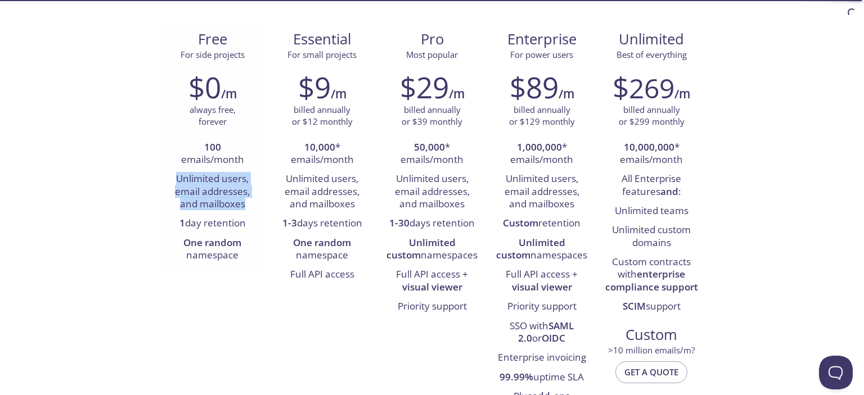 This screenshot has height=395, width=864. I want to click on li: Unlimited custom domains, so click(651, 237).